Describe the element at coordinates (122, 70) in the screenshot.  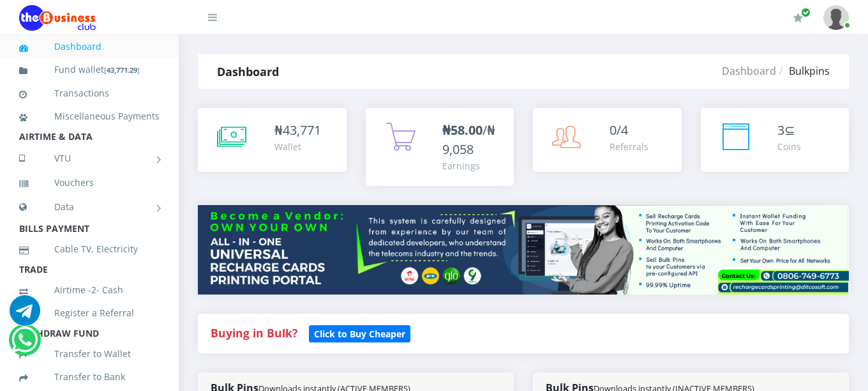
I see `b: 43,771.29` at that location.